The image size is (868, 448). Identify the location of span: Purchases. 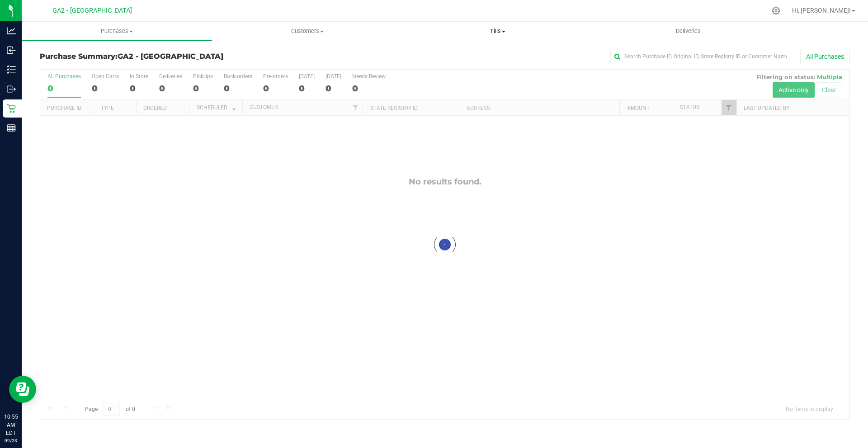
(117, 31).